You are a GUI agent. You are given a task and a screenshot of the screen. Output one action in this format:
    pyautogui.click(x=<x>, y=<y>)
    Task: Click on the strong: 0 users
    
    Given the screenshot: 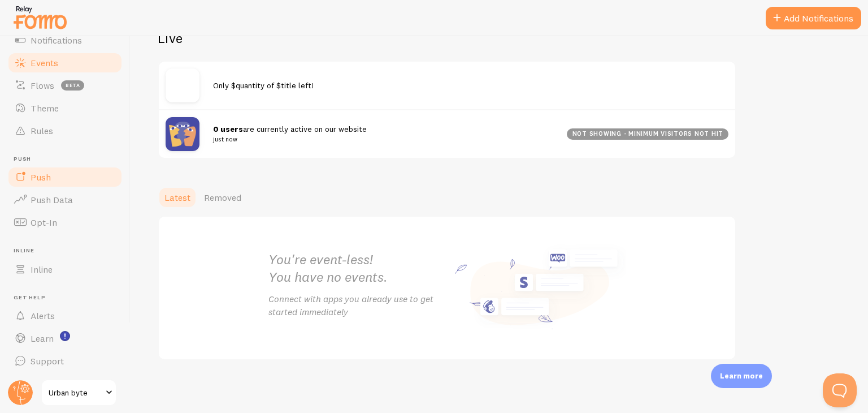 What is the action you would take?
    pyautogui.click(x=228, y=129)
    